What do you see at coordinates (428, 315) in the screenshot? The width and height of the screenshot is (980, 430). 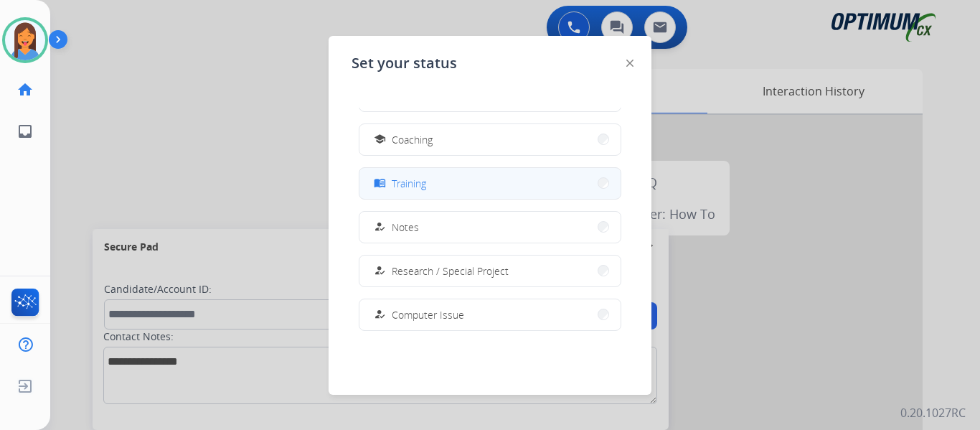 I see `span: Computer Issue` at bounding box center [428, 315].